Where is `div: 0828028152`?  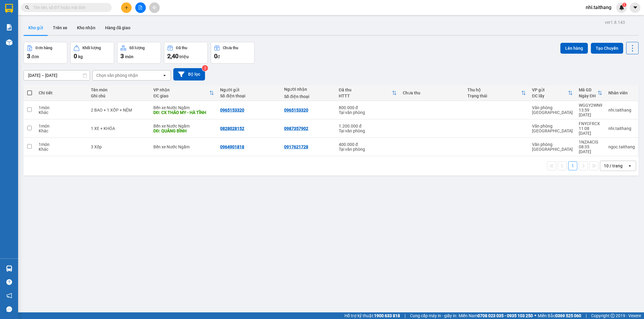 div: 0828028152 is located at coordinates (232, 129).